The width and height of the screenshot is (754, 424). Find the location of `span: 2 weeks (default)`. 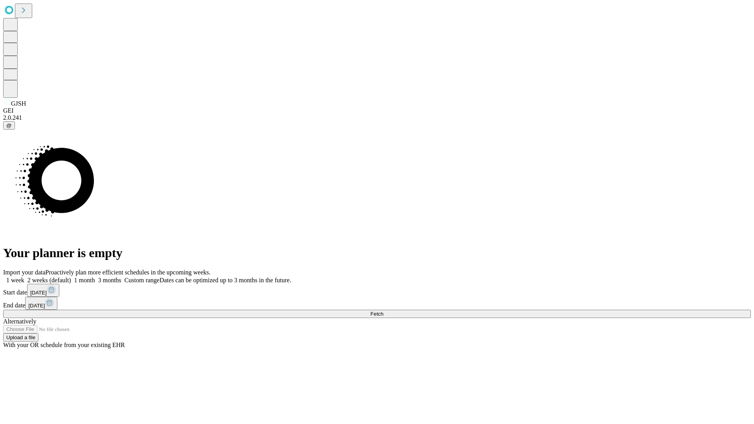

span: 2 weeks (default) is located at coordinates (49, 280).